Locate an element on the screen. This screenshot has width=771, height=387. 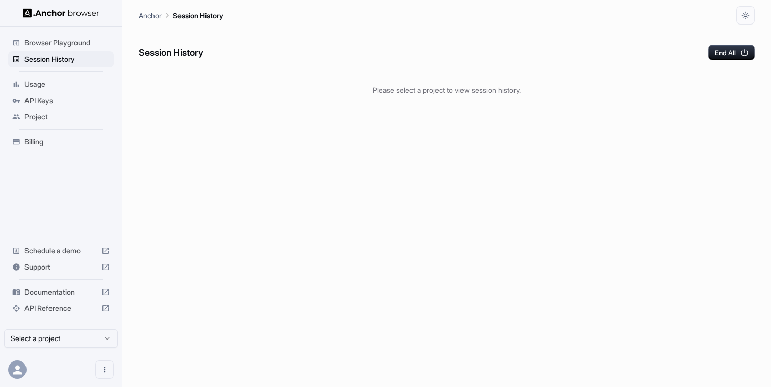
span: Usage is located at coordinates (67, 84).